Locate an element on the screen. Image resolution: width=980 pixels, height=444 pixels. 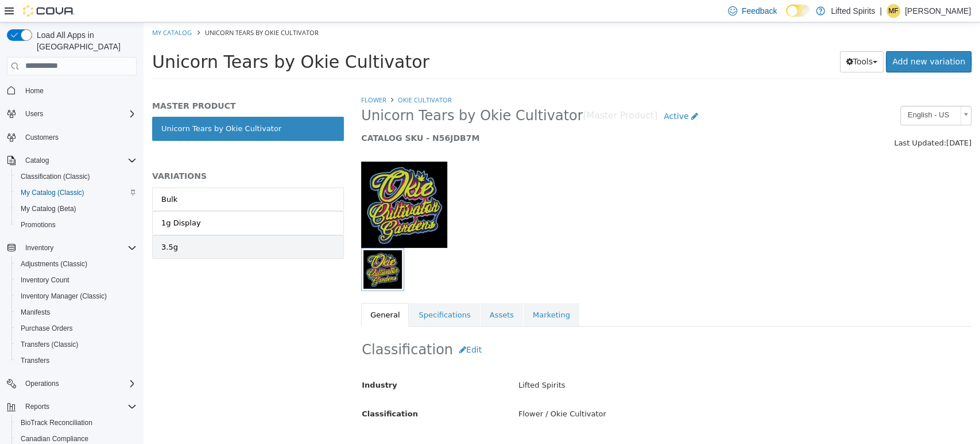
span: Industry is located at coordinates (236, 362).